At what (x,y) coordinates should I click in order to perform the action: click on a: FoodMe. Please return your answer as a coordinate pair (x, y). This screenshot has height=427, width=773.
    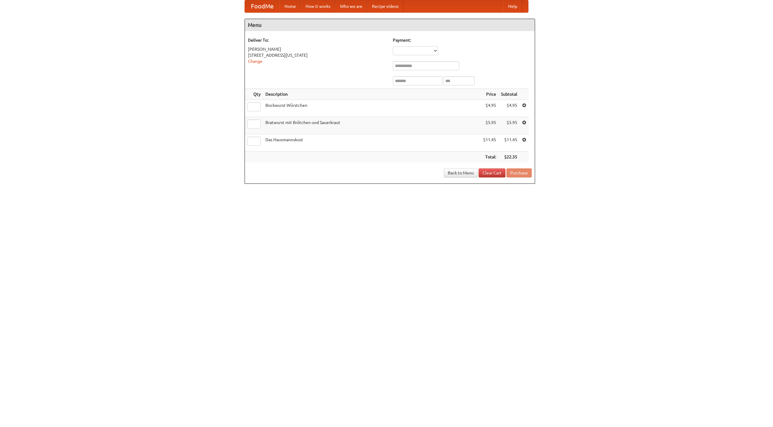
    Looking at the image, I should click on (262, 6).